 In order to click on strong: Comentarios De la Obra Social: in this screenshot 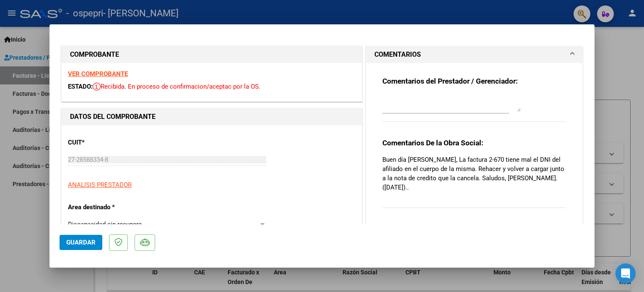, I will do `click(433, 143)`.